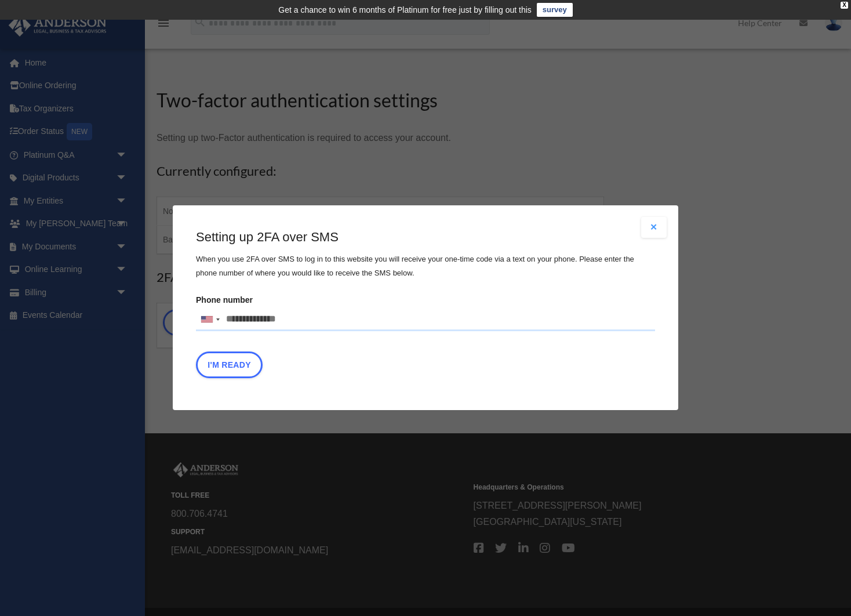 Image resolution: width=851 pixels, height=616 pixels. What do you see at coordinates (426, 311) in the screenshot?
I see `label: Phone number` at bounding box center [426, 311].